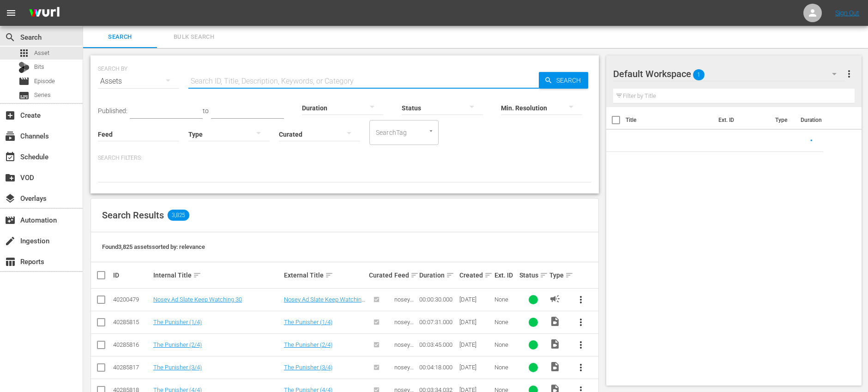 The width and height of the screenshot is (868, 392). I want to click on span: Overlays, so click(10, 199).